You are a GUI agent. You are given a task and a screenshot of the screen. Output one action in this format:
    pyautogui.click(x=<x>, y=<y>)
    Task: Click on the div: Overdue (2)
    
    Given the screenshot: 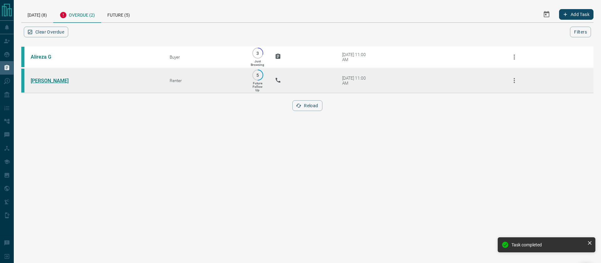 What is the action you would take?
    pyautogui.click(x=77, y=14)
    